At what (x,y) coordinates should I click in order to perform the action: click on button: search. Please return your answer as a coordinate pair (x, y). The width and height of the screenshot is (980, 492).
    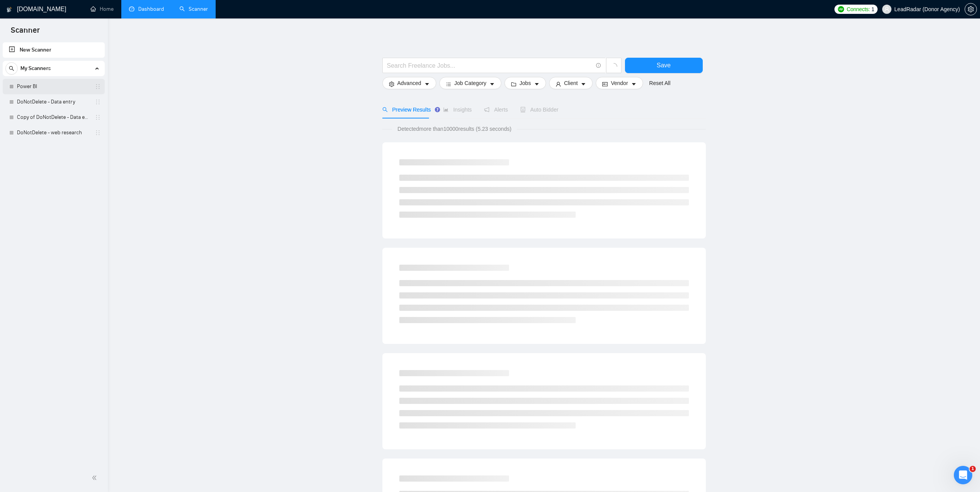
    Looking at the image, I should click on (12, 69).